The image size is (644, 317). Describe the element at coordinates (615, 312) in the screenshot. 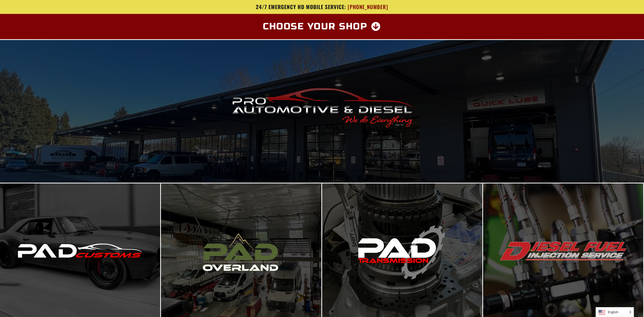

I see `span: English` at that location.